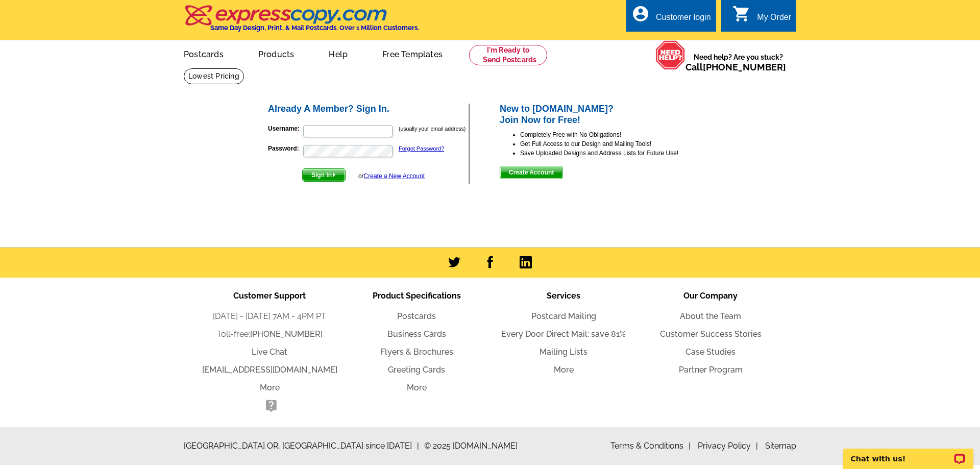 The width and height of the screenshot is (980, 469). Describe the element at coordinates (301, 22) in the screenshot. I see `a: Same Day Design, Print, & Mail Postcards. Over 1 Million Customers.` at that location.